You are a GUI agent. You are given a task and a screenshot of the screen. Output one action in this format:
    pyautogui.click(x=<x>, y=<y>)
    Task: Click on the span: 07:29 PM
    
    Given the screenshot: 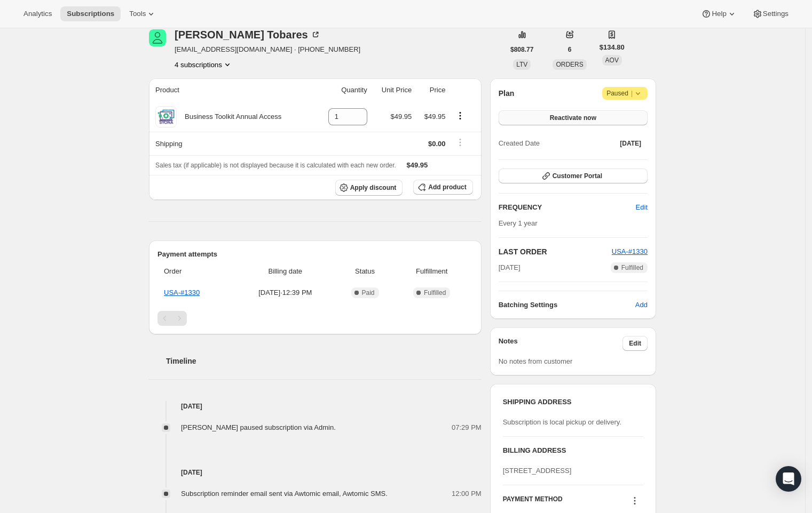 What is the action you would take?
    pyautogui.click(x=467, y=428)
    